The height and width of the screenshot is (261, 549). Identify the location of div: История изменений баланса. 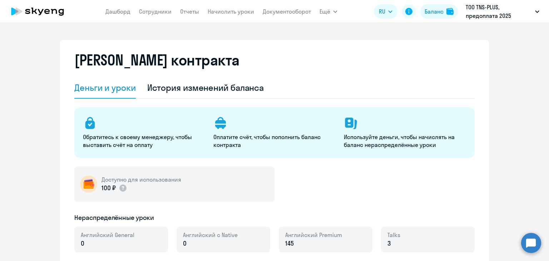
(205, 87).